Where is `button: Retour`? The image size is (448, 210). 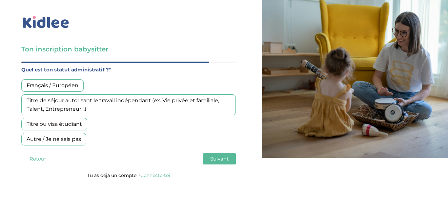 button: Retour is located at coordinates (38, 159).